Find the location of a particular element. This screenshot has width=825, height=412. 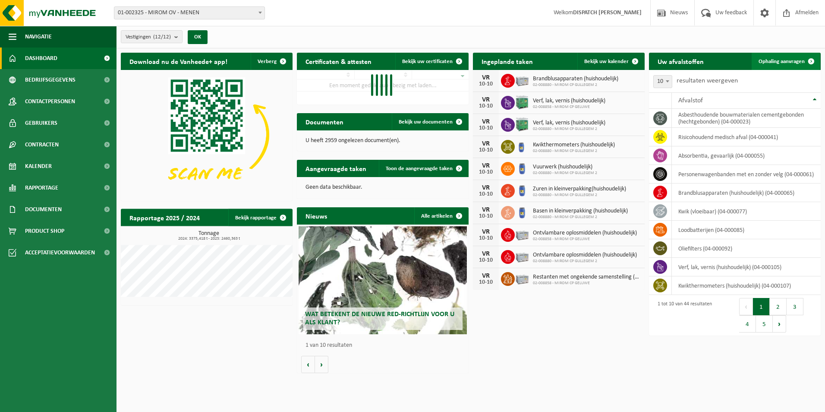

td: loodbatterijen (04-000085) is located at coordinates (746, 230).